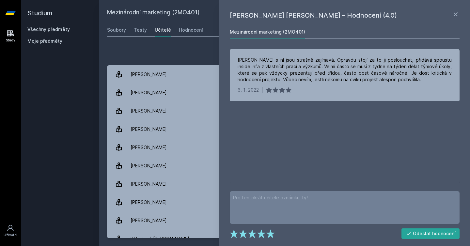  Describe the element at coordinates (116, 30) in the screenshot. I see `div: Soubory` at that location.